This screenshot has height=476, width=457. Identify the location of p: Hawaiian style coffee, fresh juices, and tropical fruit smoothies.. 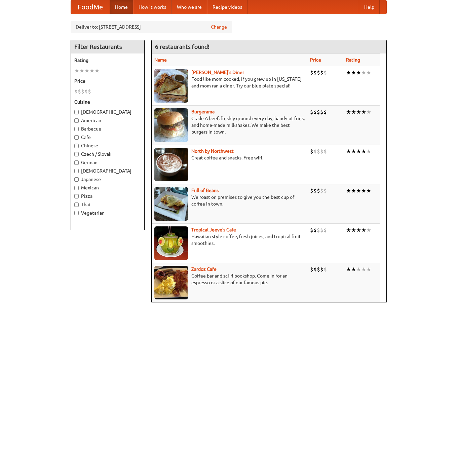
(229, 240).